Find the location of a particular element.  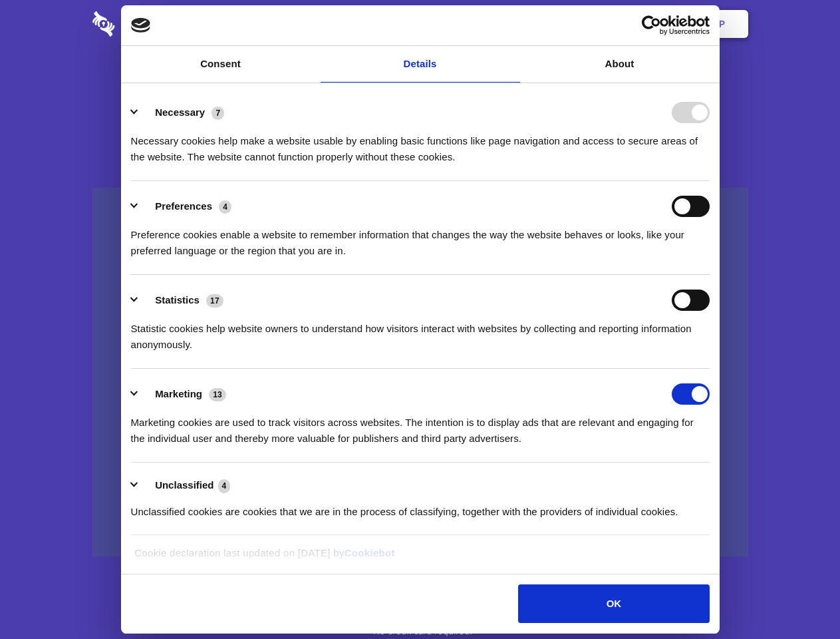

div: Statistic cookies help website owners to understand how visitors interact with websites by collec... is located at coordinates (420, 331).